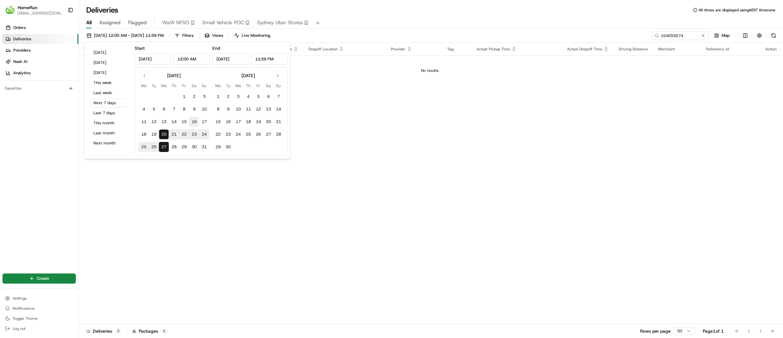 The height and width of the screenshot is (338, 783). I want to click on button: 28, so click(278, 134).